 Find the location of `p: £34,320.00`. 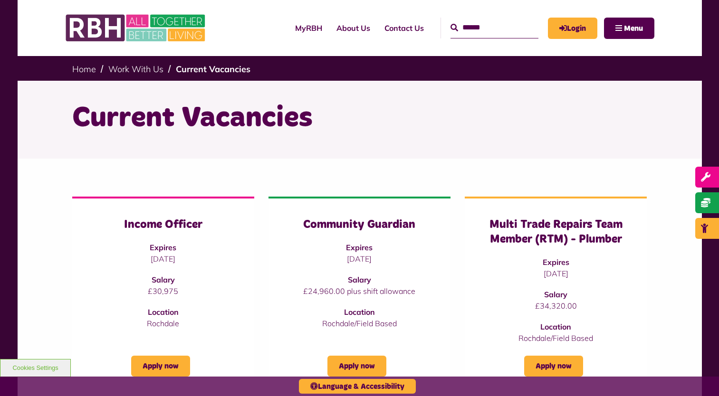

p: £34,320.00 is located at coordinates (556, 306).